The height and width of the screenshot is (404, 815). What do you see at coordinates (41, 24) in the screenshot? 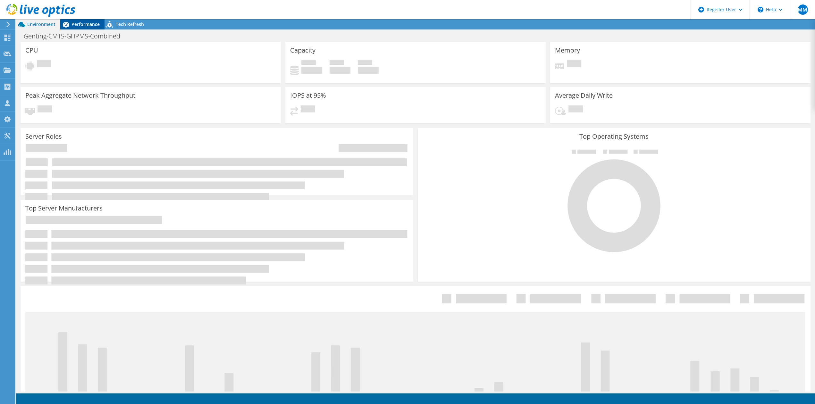
I see `span: Environment` at bounding box center [41, 24].